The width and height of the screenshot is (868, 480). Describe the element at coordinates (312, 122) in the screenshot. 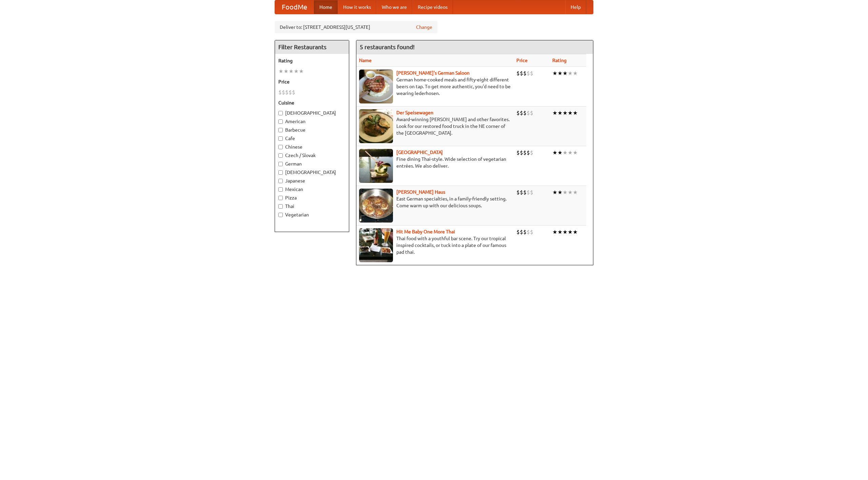

I see `label: American` at that location.